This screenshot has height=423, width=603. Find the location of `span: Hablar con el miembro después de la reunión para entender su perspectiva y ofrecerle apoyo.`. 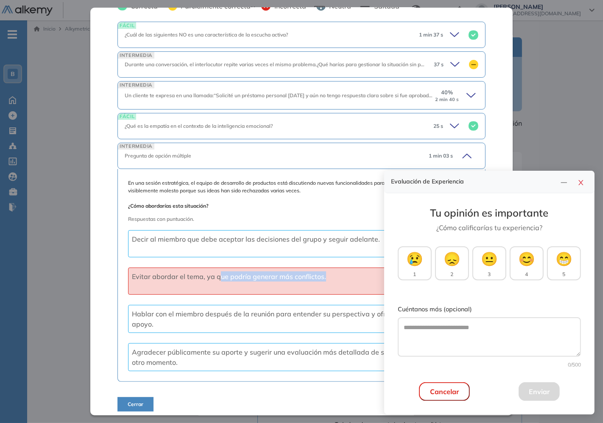

span: Hablar con el miembro después de la reunión para entender su perspectiva y ofrecerle apoyo. is located at coordinates (269, 319).